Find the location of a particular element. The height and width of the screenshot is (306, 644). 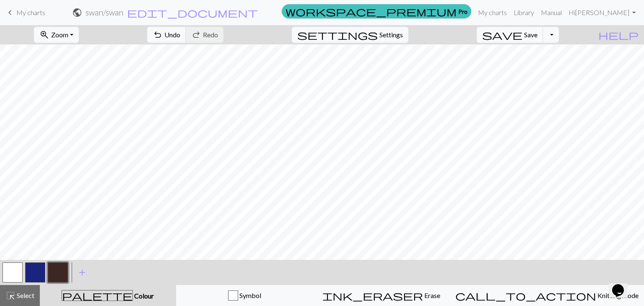

span: workspace_premium is located at coordinates (371, 12).